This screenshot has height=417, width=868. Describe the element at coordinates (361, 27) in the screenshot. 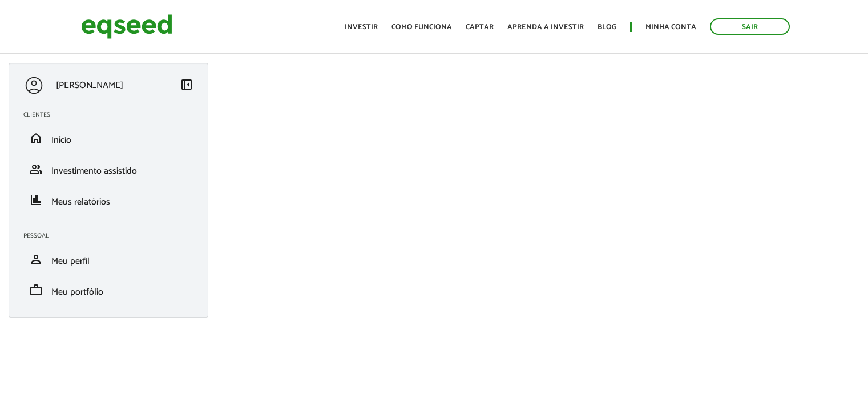

I see `a: Investir` at that location.